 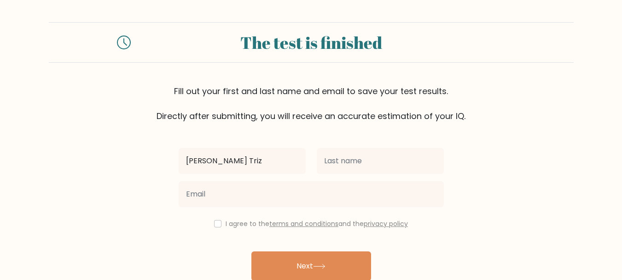 What do you see at coordinates (242, 161) in the screenshot?
I see `input: First name` at bounding box center [242, 161].